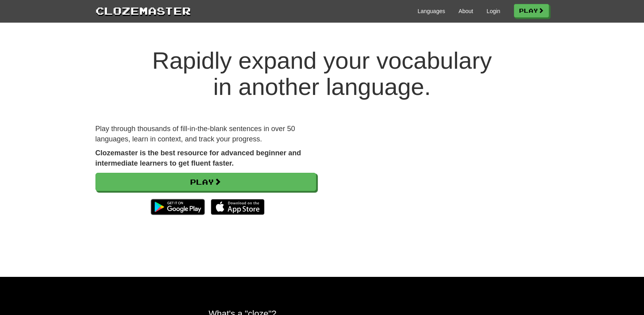 Image resolution: width=644 pixels, height=315 pixels. I want to click on img: Download_on_the_App_Store_Badge_US-UK_135x40-25178aeef6eb6b83b96f5f2d004eda3bffbb37122de64afbaef7..., so click(238, 207).